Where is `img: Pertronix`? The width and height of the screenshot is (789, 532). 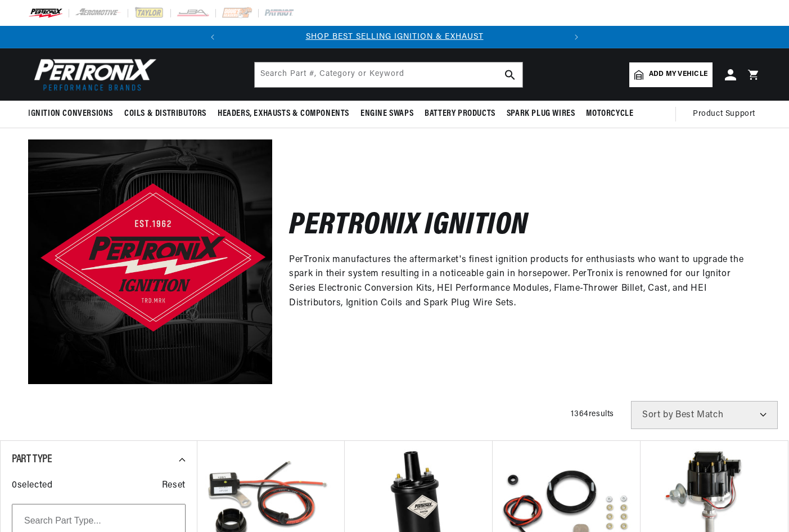 img: Pertronix is located at coordinates (92, 74).